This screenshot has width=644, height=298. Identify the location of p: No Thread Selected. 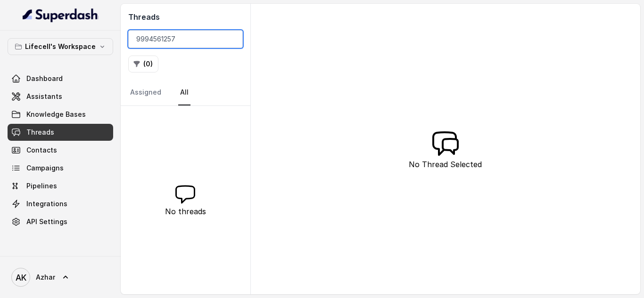
(445, 165).